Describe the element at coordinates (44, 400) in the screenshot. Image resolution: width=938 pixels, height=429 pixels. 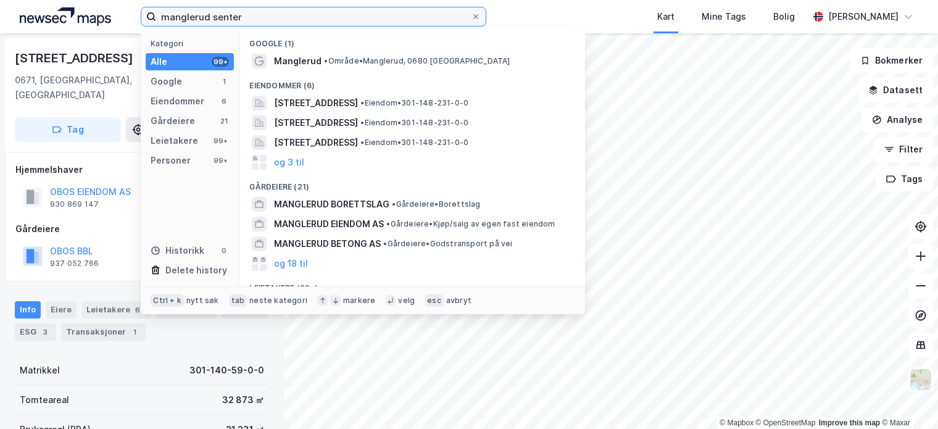
I see `div: Tomteareal` at that location.